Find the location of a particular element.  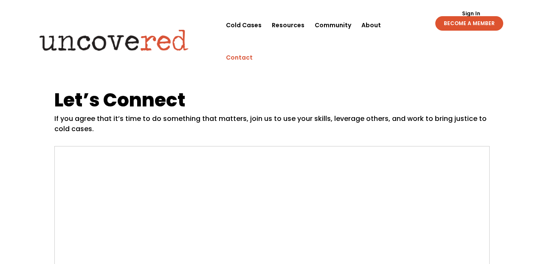

a: Community is located at coordinates (333, 25).